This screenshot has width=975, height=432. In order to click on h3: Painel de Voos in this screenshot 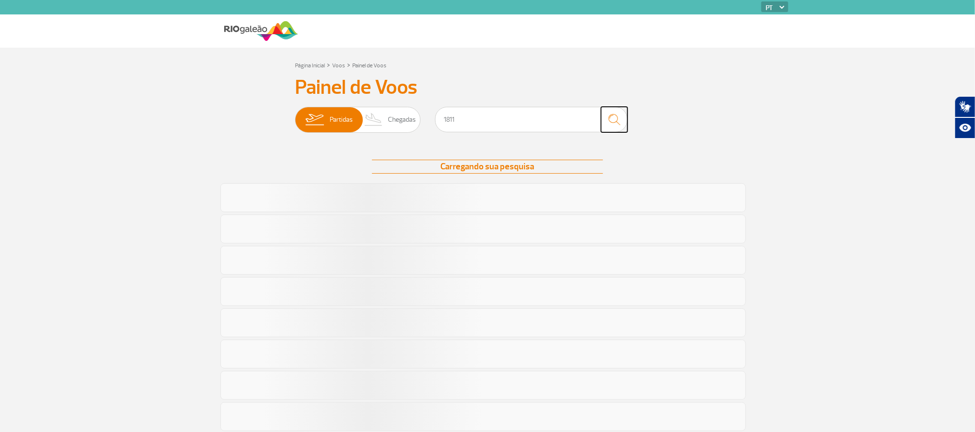, I will do `click(488, 88)`.